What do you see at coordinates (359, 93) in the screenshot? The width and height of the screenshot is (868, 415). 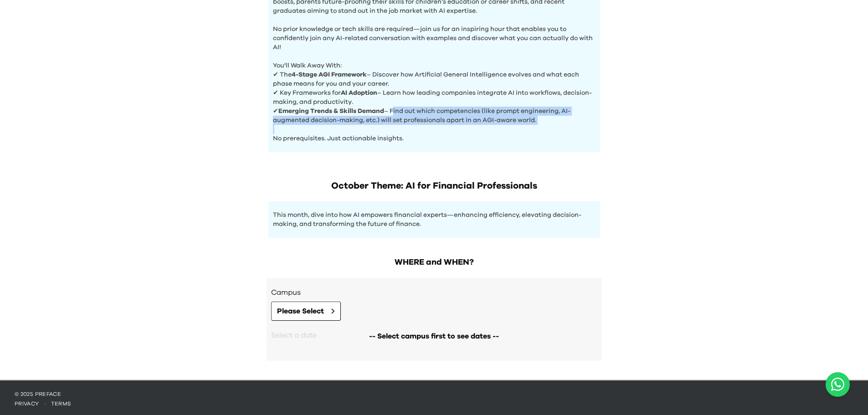 I see `b: AI Adoption` at bounding box center [359, 93].